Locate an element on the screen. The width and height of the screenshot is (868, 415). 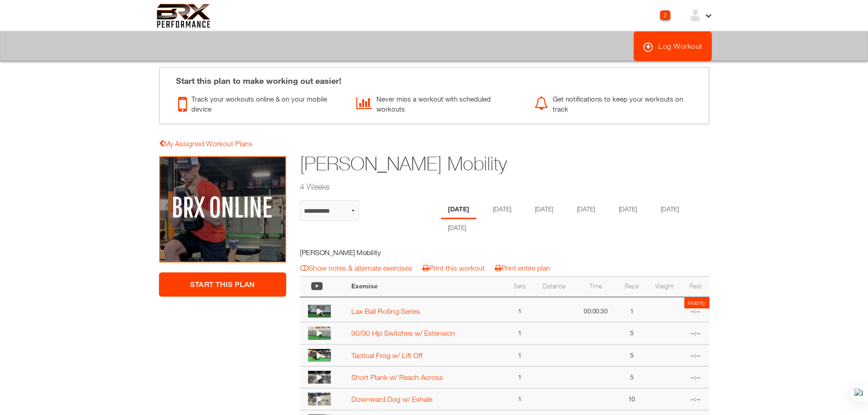
img: ex-default-user.svg is located at coordinates (695, 15).